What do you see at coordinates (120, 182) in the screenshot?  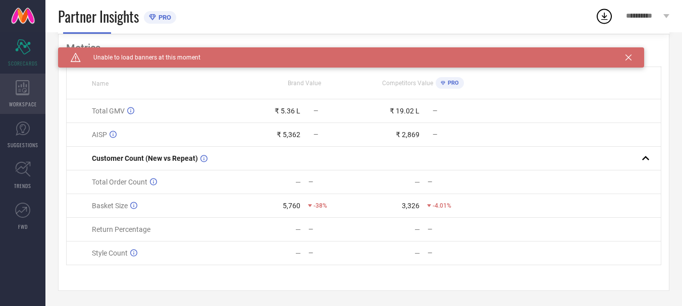 I see `span: Total Order Count` at bounding box center [120, 182].